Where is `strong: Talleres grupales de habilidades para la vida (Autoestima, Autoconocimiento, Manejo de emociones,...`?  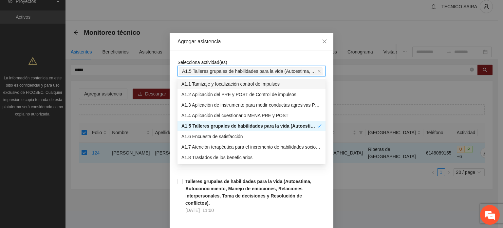
strong: Talleres grupales de habilidades para la vida (Autoestima, Autoconocimiento, Manejo de emociones,... is located at coordinates (248, 192).